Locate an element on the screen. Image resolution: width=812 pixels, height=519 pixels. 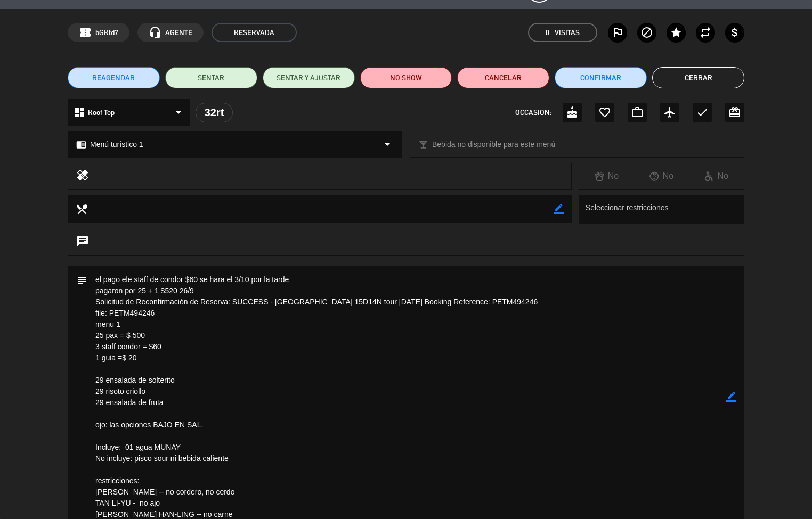
button: SENTAR is located at coordinates (211, 78).